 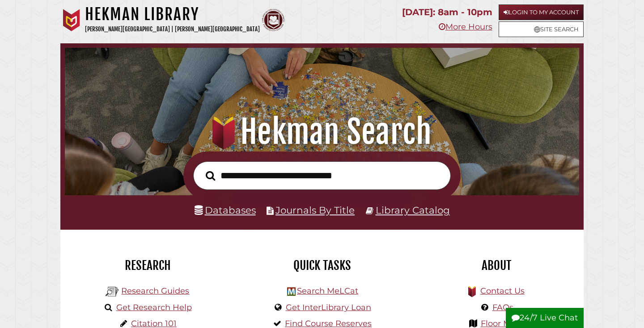 I want to click on a: Get InterLibrary Loan, so click(x=328, y=307).